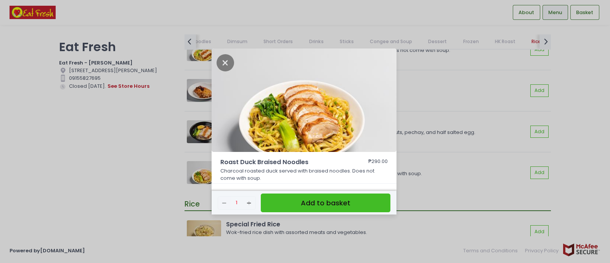  Describe the element at coordinates (304, 100) in the screenshot. I see `img: Roast Duck Braised Noodles` at that location.